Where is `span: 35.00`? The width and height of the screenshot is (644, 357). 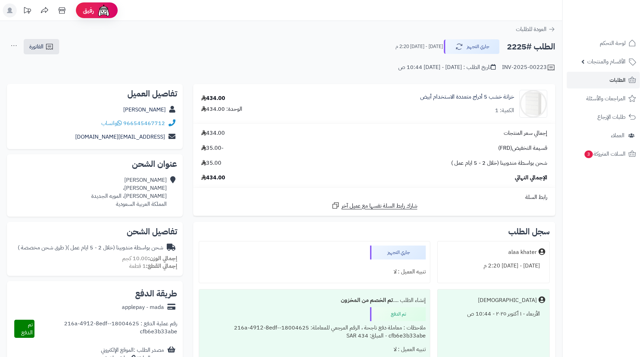 span: 35.00 is located at coordinates (211, 163).